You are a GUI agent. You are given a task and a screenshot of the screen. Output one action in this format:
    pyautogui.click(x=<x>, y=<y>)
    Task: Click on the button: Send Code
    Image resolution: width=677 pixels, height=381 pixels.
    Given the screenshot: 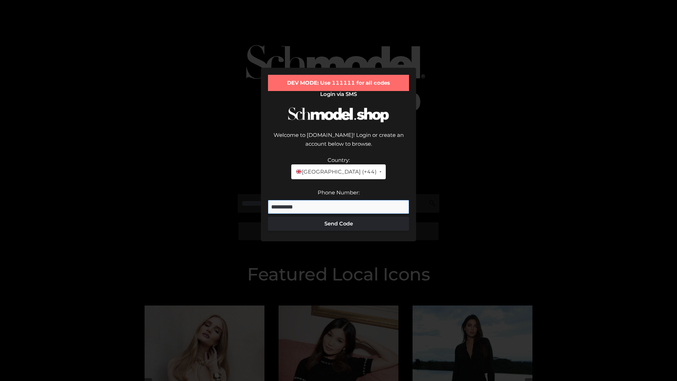 What is the action you would take?
    pyautogui.click(x=338, y=223)
    